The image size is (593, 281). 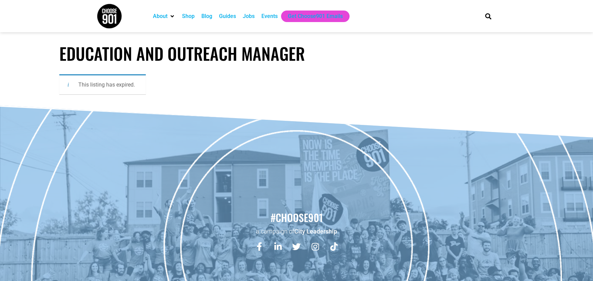 What do you see at coordinates (296, 231) in the screenshot?
I see `p: a campaign of` at bounding box center [296, 231].